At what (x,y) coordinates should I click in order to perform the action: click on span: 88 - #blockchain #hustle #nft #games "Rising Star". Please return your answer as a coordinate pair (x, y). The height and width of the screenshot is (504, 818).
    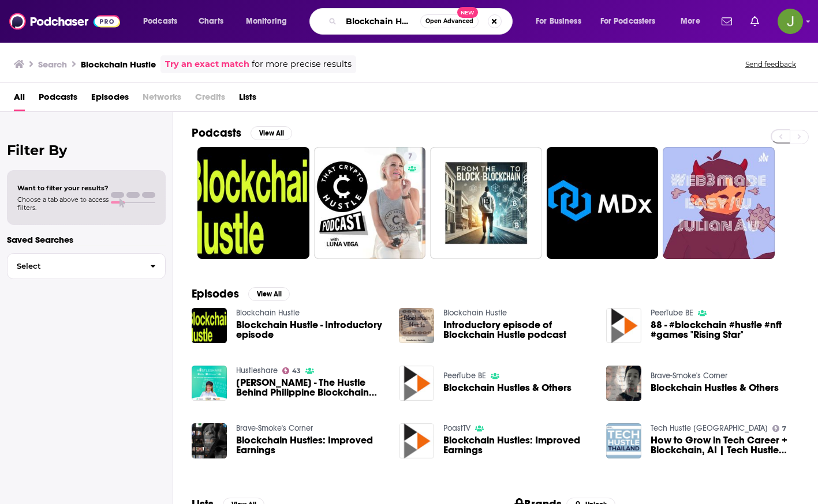
    Looking at the image, I should click on (725, 330).